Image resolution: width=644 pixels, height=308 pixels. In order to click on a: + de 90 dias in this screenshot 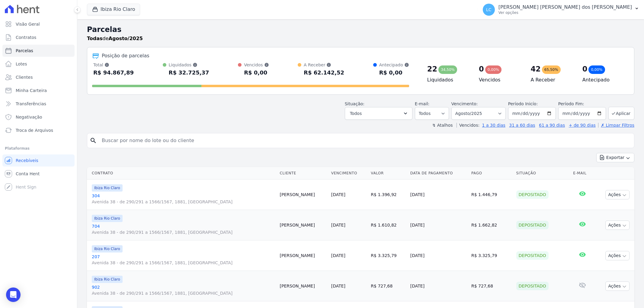, I will do `click(582, 125)`.